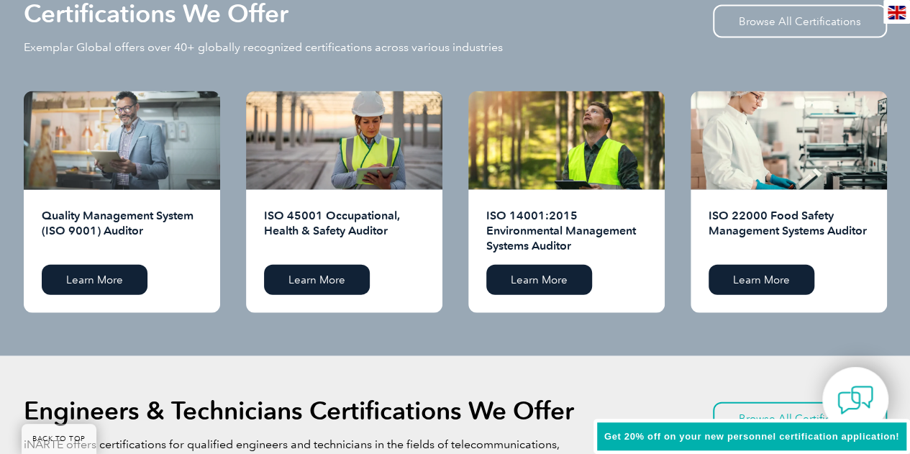 The image size is (910, 454). Describe the element at coordinates (789, 231) in the screenshot. I see `h2: ISO 22000 Food Safety Management Systems Auditor` at that location.